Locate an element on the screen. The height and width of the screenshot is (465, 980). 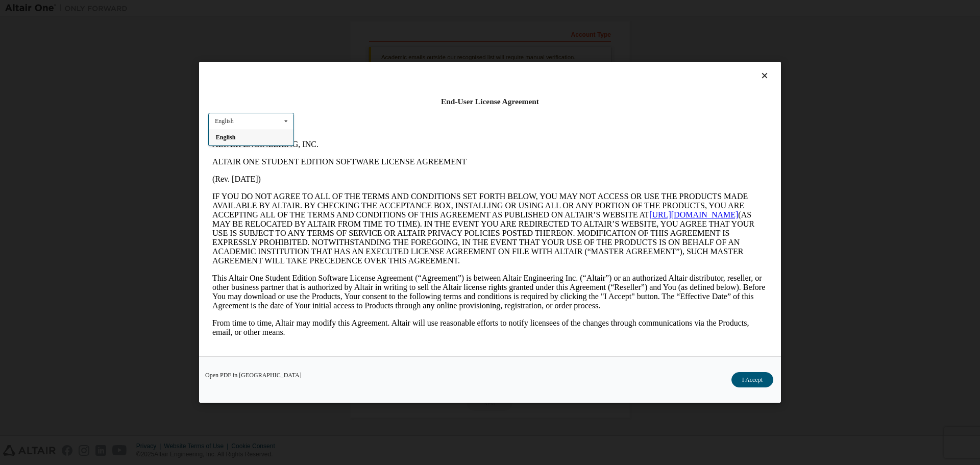
p: ALTAIR ONE STUDENT EDITION SOFTWARE LICENSE AGREEMENT is located at coordinates (282, 26).